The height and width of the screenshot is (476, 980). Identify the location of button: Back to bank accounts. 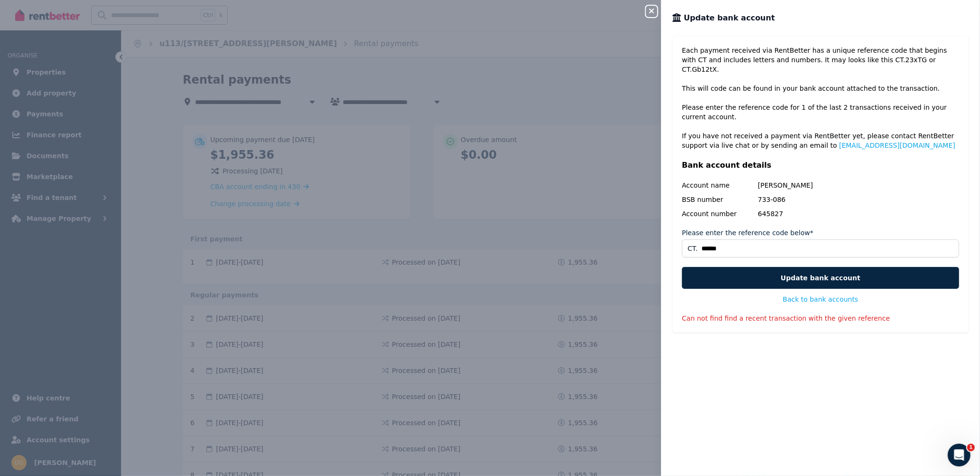
(821, 299).